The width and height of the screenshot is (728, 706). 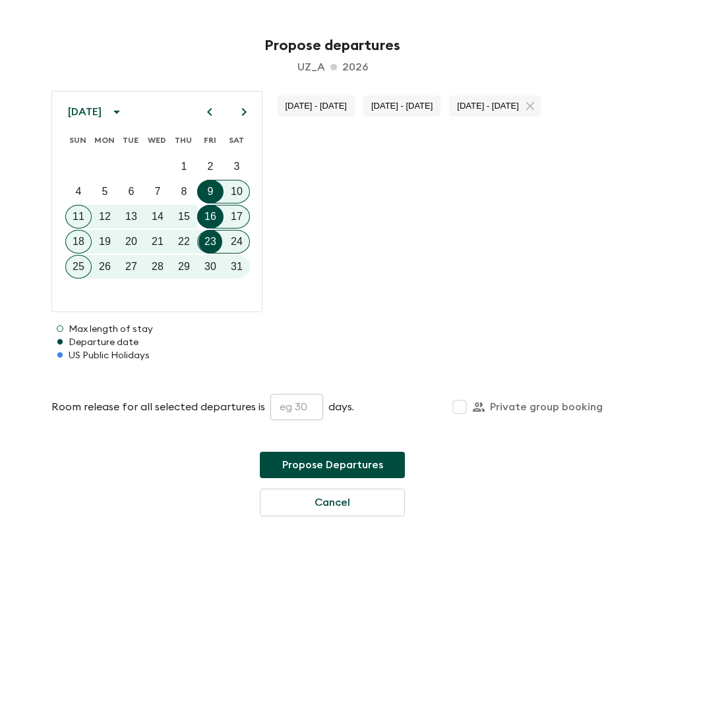 I want to click on p: 27, so click(x=131, y=267).